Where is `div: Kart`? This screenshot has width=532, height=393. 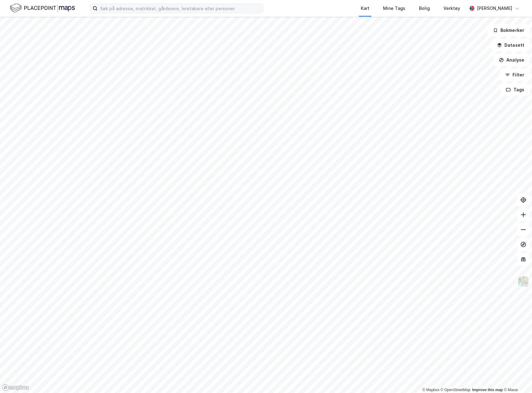
div: Kart is located at coordinates (365, 8).